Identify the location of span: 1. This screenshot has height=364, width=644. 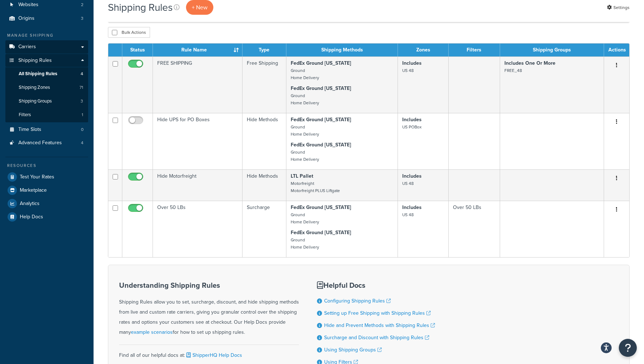
(83, 114).